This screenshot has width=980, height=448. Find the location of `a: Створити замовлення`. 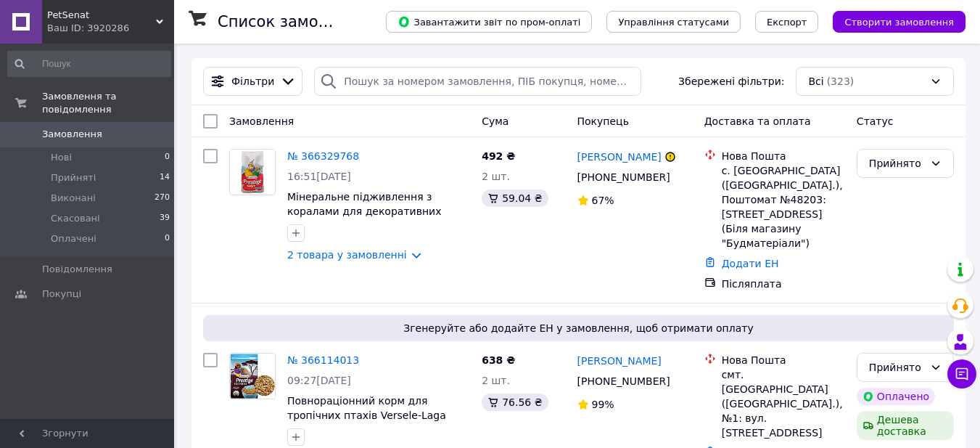

a: Створити замовлення is located at coordinates (891, 21).